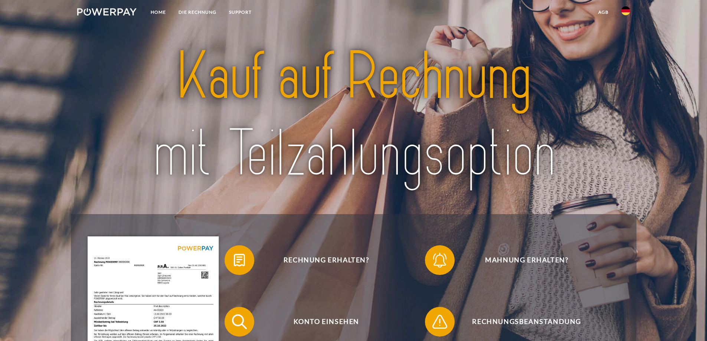 This screenshot has width=707, height=341. Describe the element at coordinates (440, 260) in the screenshot. I see `img: qb_bell.svg` at that location.